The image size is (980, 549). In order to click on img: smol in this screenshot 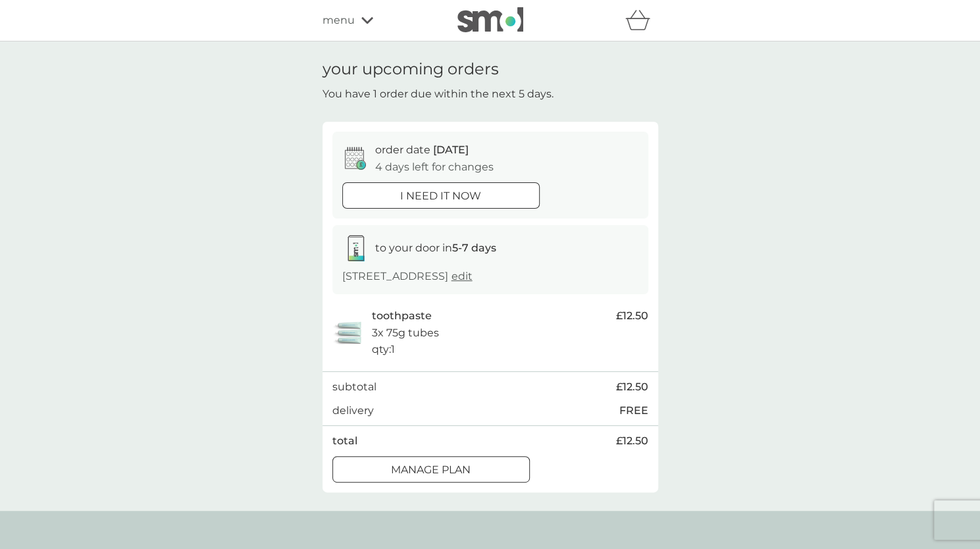, I will do `click(491, 20)`.